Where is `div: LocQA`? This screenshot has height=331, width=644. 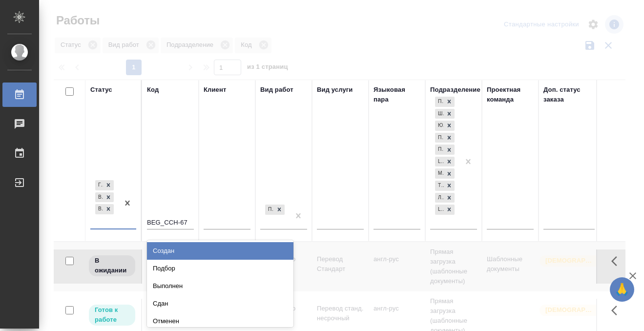
div: LocQA is located at coordinates (439, 210).